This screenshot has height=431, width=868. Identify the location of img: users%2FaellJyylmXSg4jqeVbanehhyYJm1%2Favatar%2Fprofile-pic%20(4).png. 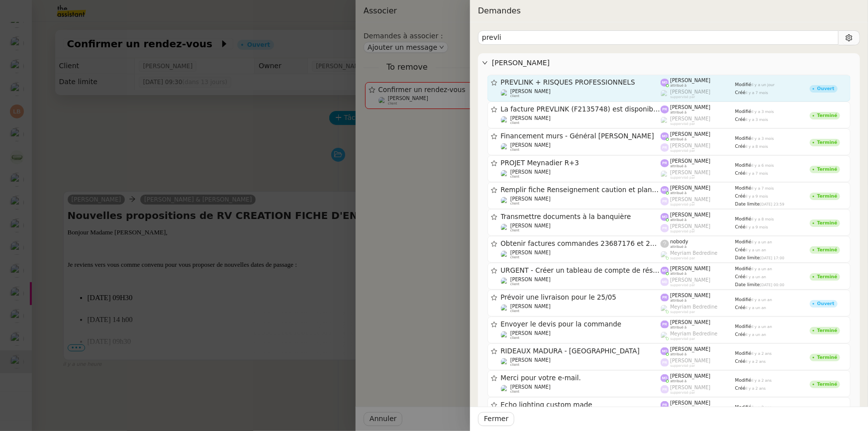
(665, 308).